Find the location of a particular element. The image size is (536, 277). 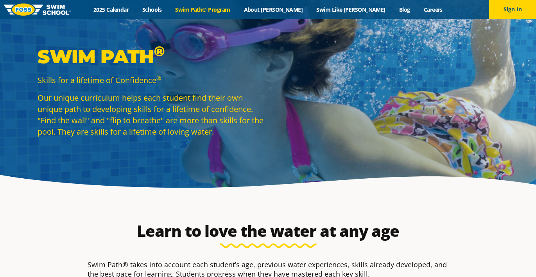

a: Careers is located at coordinates (433, 9).